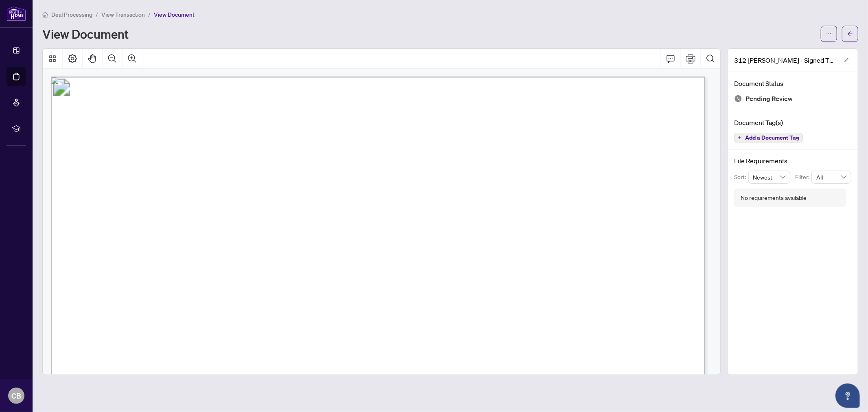  Describe the element at coordinates (174, 15) in the screenshot. I see `span: View Document` at that location.